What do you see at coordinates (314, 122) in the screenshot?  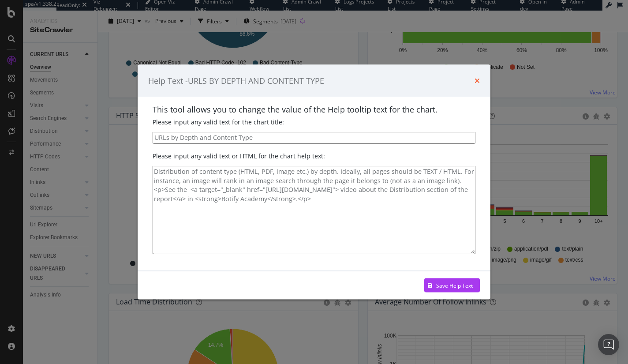 I see `h5: Please input any valid text for the chart title:` at bounding box center [314, 122].